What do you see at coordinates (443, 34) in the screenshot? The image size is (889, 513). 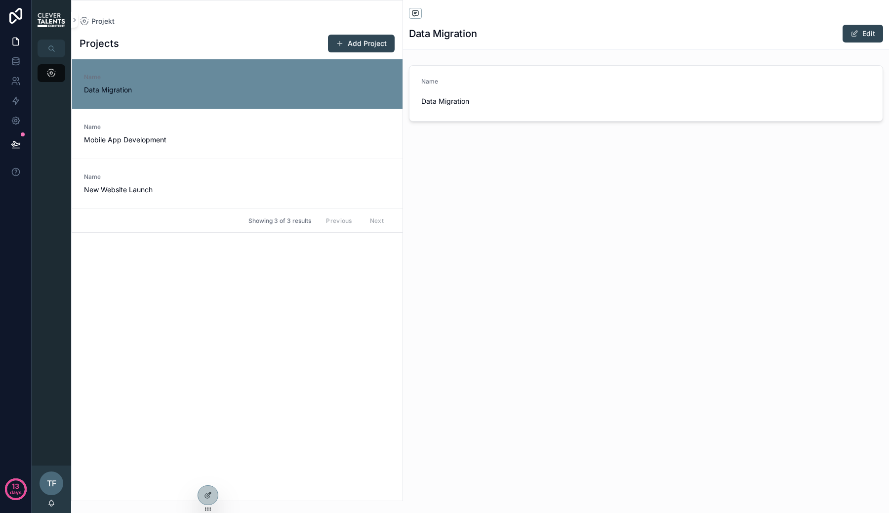 I see `h1: Data Migration` at bounding box center [443, 34].